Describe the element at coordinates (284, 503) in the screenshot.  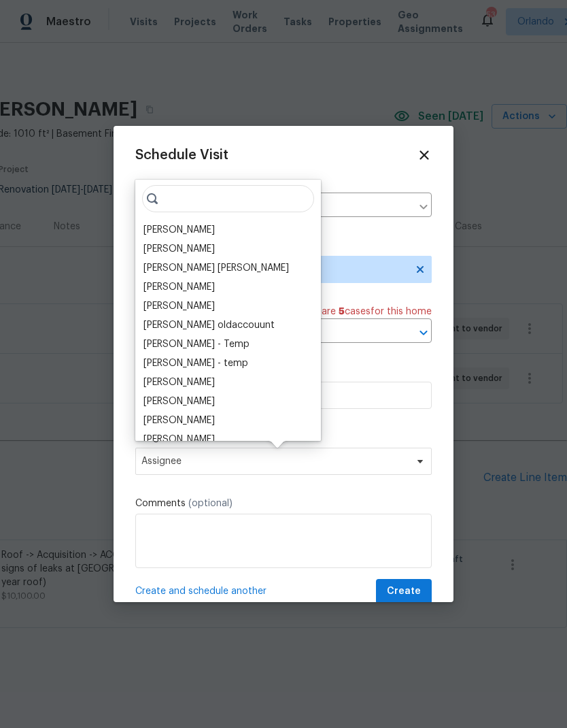
I see `label: Comments` at that location.